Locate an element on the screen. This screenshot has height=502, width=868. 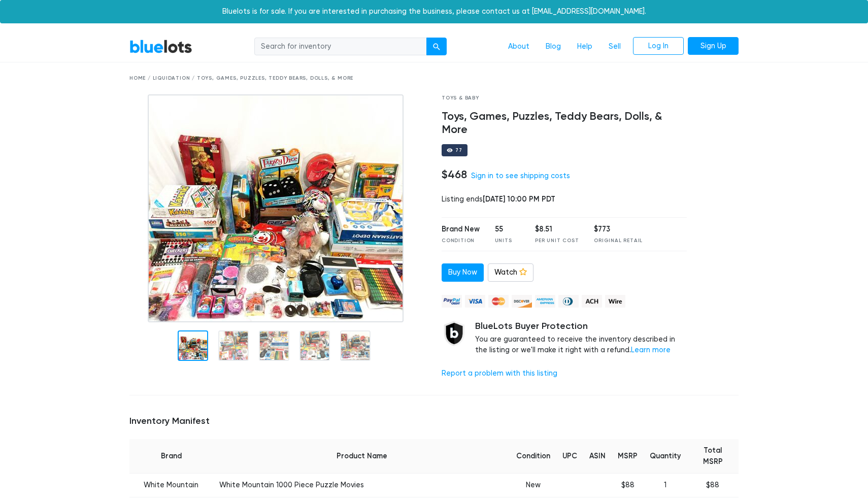
img: ach-b7992fed28a4f97f893c574229be66187b9afb3f1a8d16a4691d3d3140a8ab00.png is located at coordinates (592, 301).